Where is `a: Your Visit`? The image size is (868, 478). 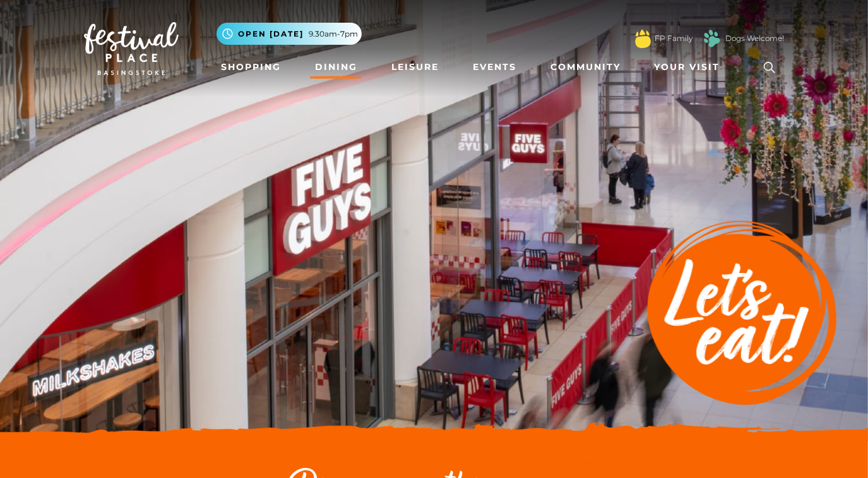
a: Your Visit is located at coordinates (690, 66).